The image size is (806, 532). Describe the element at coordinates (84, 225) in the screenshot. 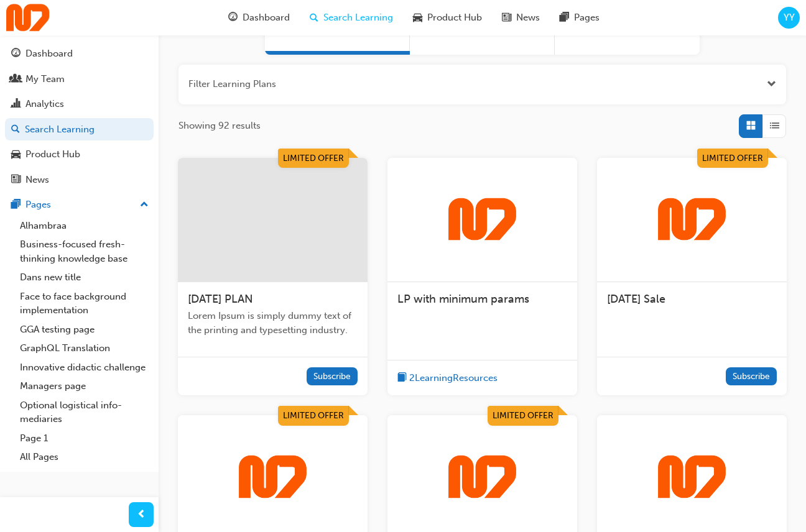

I see `a: Alhambraa` at that location.